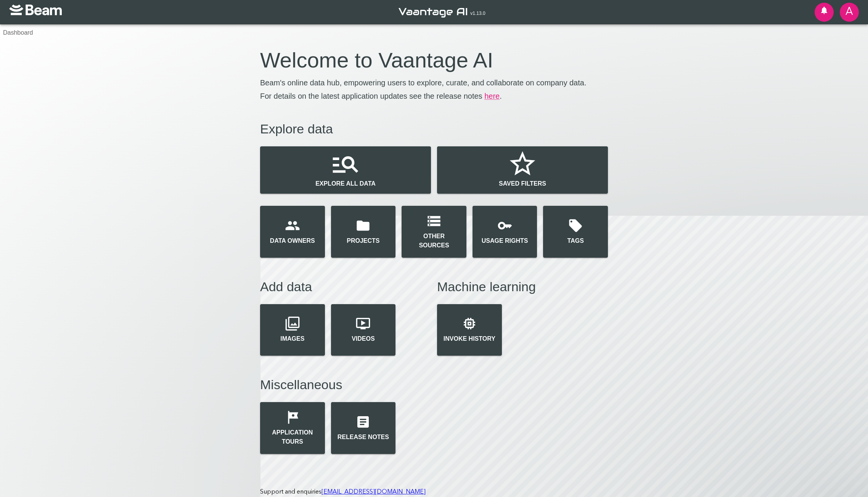 This screenshot has width=868, height=497. What do you see at coordinates (505, 231) in the screenshot?
I see `button: Usage Rights` at bounding box center [505, 231].